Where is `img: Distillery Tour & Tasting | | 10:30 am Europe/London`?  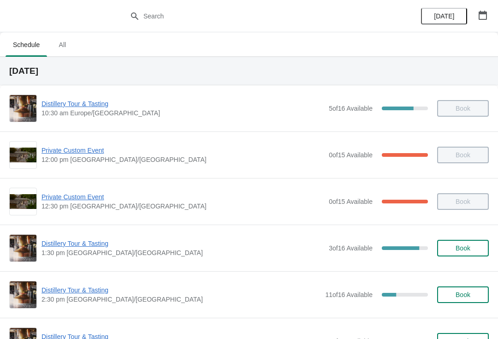
img: Distillery Tour & Tasting | | 10:30 am Europe/London is located at coordinates (23, 108).